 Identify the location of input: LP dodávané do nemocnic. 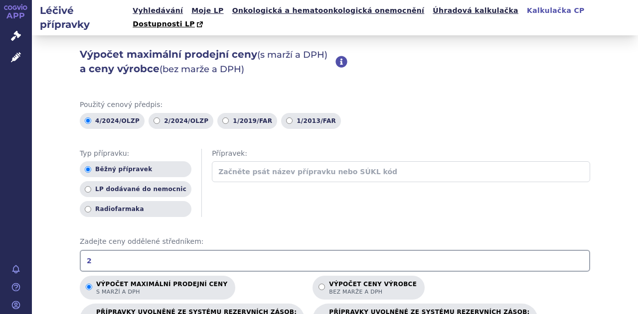
(88, 189).